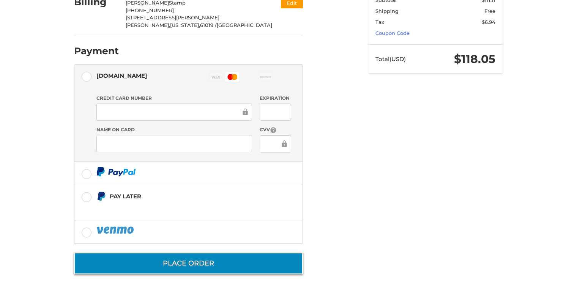 The height and width of the screenshot is (289, 577). What do you see at coordinates (380, 22) in the screenshot?
I see `span: Tax` at bounding box center [380, 22].